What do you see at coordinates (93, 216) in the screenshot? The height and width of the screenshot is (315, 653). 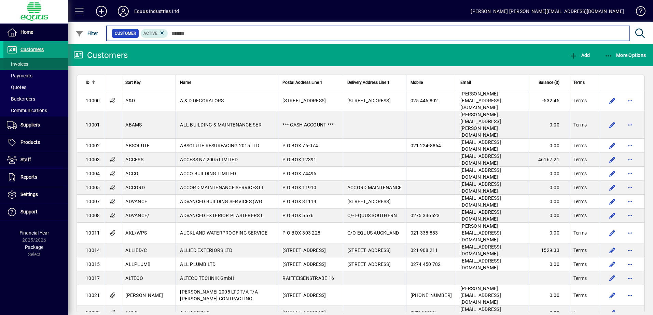 I see `span: 10008` at bounding box center [93, 216].